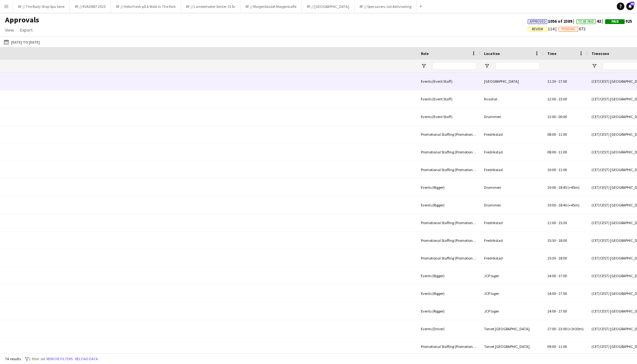 The image size is (637, 364). Describe the element at coordinates (615, 21) in the screenshot. I see `span: Paid` at that location.